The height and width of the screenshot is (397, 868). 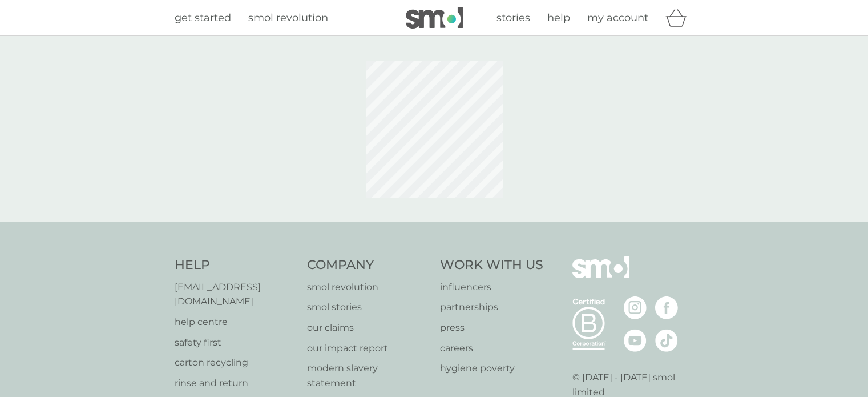 I want to click on p: rinse and return, so click(x=235, y=383).